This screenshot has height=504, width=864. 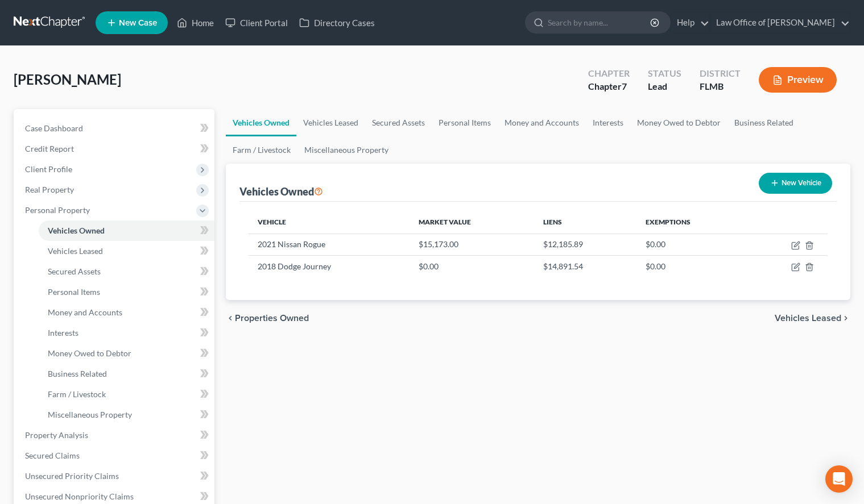 I want to click on a: Help, so click(x=690, y=23).